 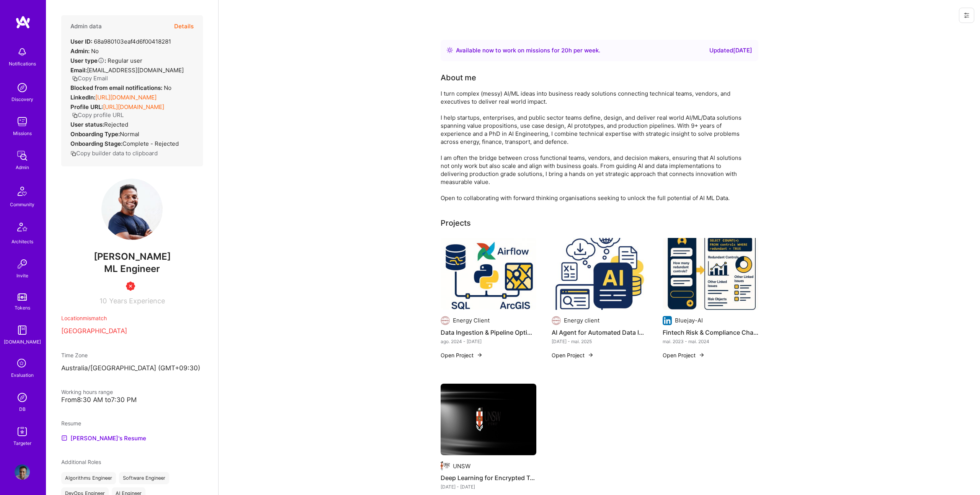 What do you see at coordinates (95, 134) in the screenshot?
I see `strong: Onboarding Type:` at bounding box center [95, 134].